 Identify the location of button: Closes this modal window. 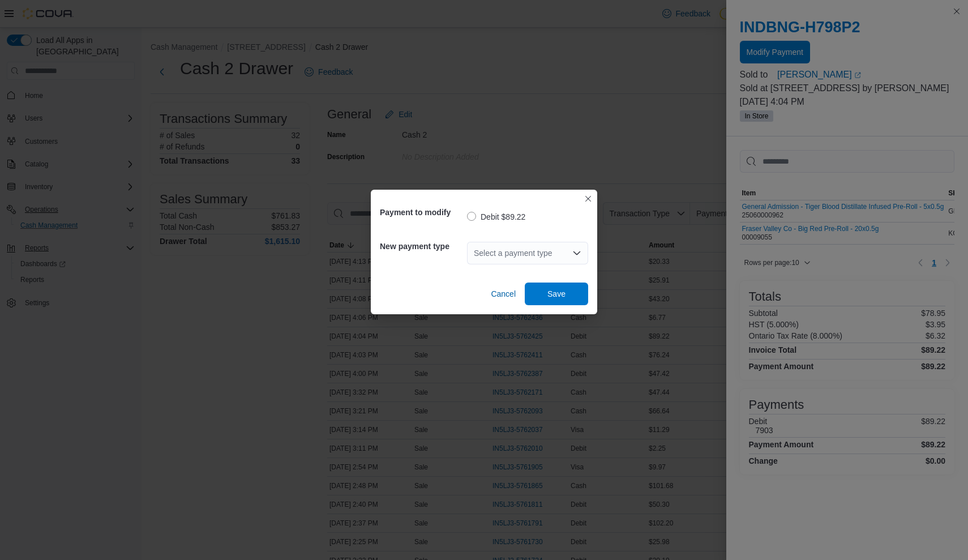
(588, 199).